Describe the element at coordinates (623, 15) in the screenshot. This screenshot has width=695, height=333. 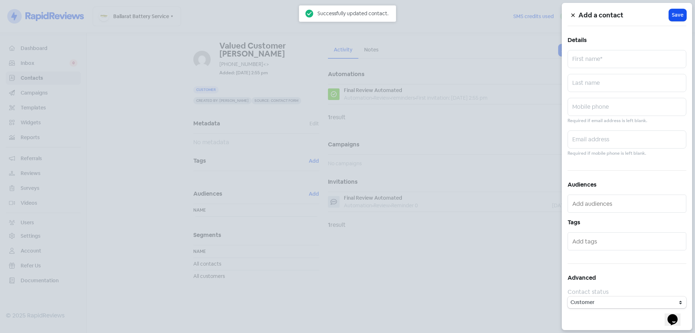
I see `h5: Add a contact` at that location.